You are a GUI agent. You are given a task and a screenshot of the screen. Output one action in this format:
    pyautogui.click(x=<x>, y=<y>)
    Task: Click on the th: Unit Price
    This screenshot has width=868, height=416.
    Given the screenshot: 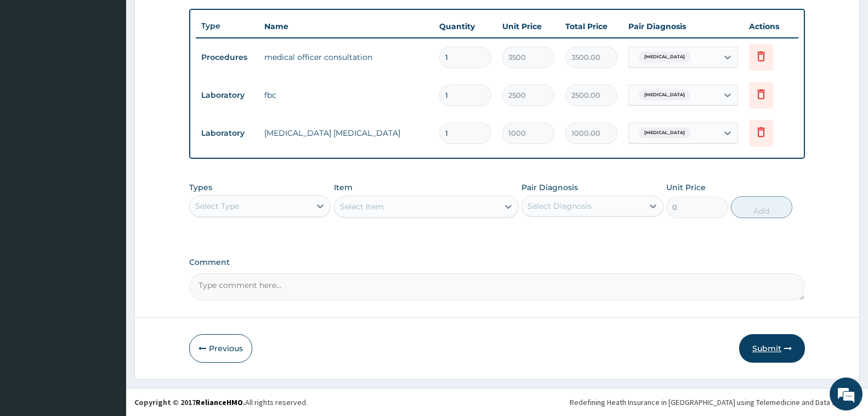 What is the action you would take?
    pyautogui.click(x=529, y=27)
    